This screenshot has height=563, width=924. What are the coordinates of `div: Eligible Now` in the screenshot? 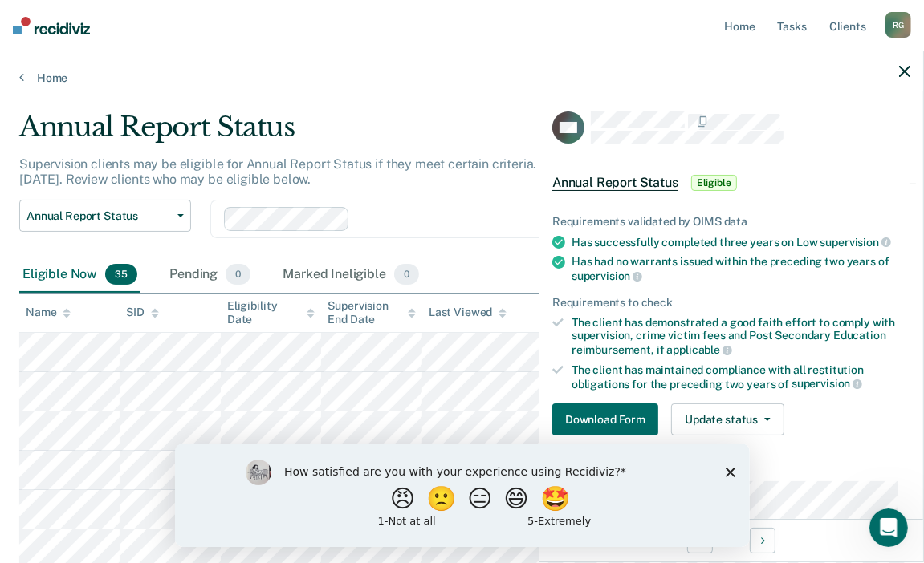 It's located at (80, 275).